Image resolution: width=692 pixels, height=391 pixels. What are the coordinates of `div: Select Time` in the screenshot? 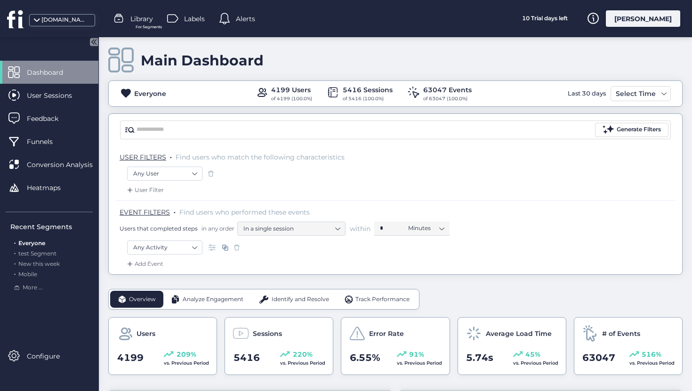 It's located at (635, 94).